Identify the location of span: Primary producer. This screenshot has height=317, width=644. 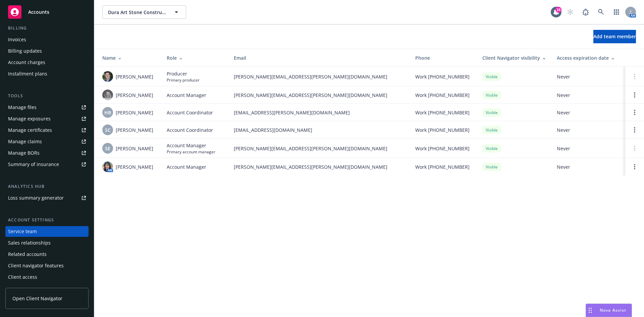
(183, 80).